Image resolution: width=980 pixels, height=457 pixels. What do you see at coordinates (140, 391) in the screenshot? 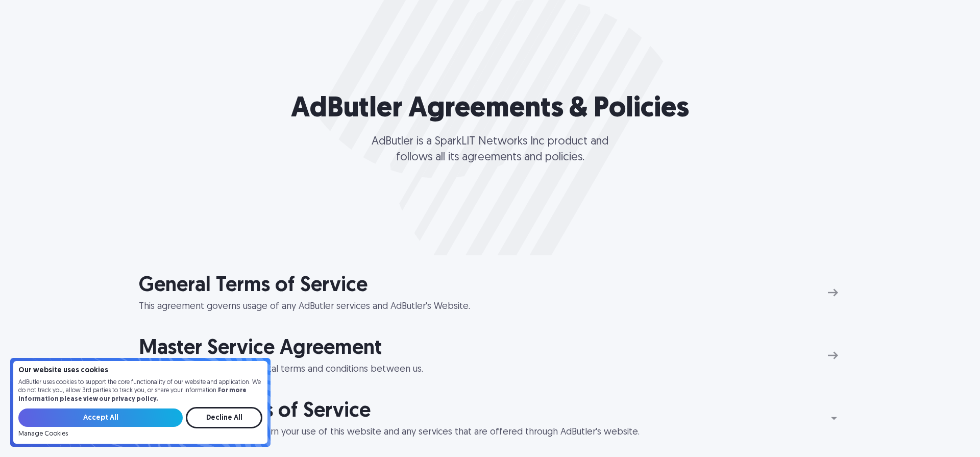
I see `p: AdButler uses cookies to support the core functionality of our website and application. We do not...` at bounding box center [140, 391].